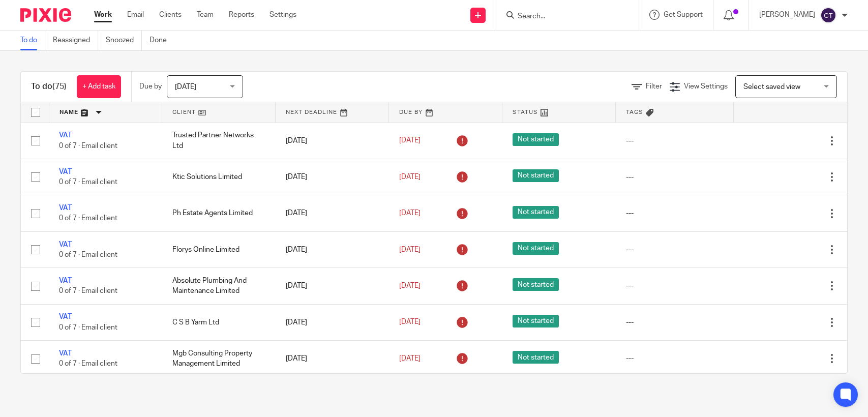 The image size is (868, 417). I want to click on a: Clients, so click(170, 15).